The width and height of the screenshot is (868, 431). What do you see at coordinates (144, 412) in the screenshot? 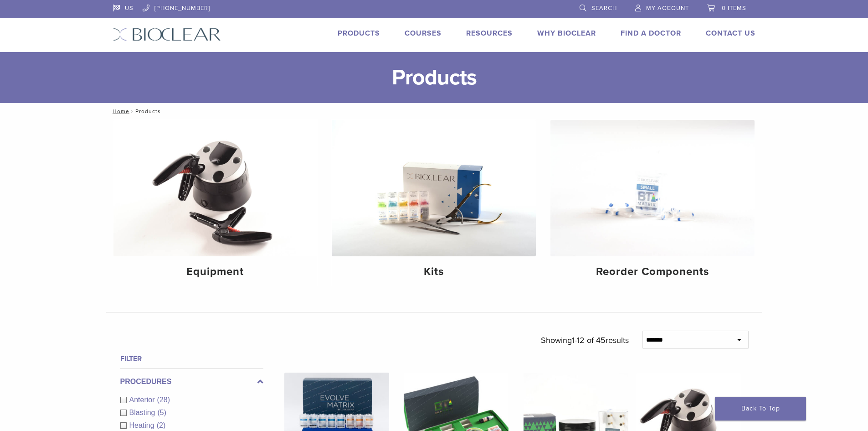
I see `span: Blasting` at bounding box center [144, 412].